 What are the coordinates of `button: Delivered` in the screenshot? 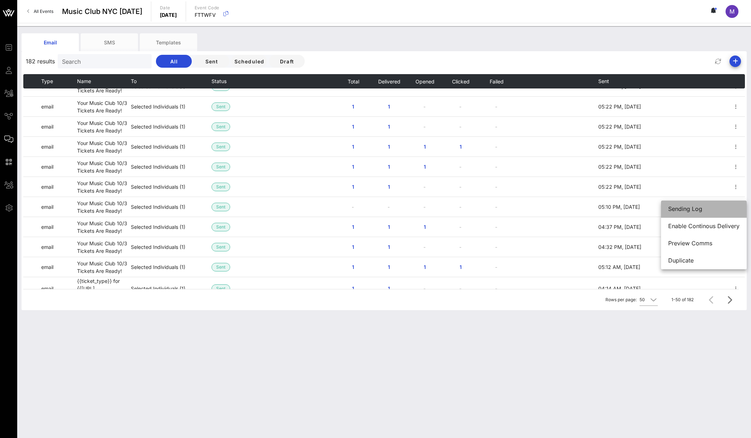 It's located at (389, 81).